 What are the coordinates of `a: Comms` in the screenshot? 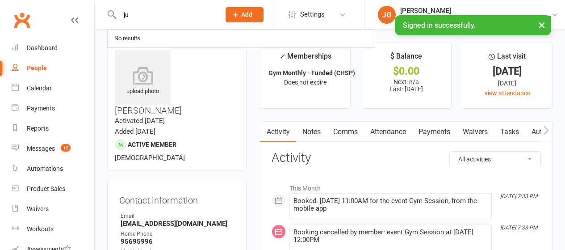 It's located at (345, 132).